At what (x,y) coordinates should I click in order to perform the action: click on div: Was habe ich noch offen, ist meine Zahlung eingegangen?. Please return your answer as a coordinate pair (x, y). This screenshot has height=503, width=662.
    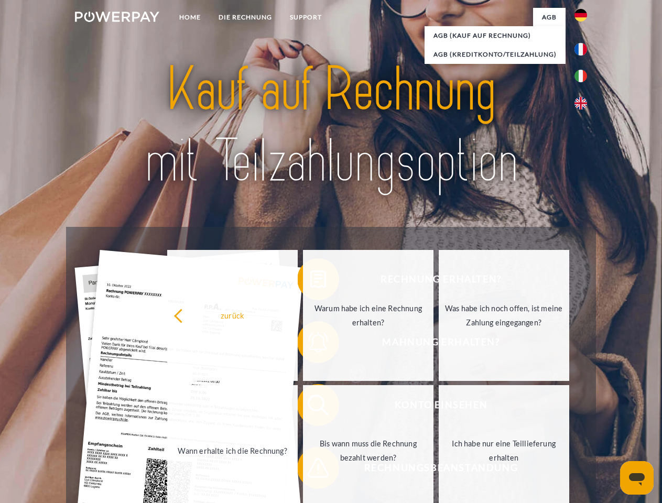
    Looking at the image, I should click on (504, 316).